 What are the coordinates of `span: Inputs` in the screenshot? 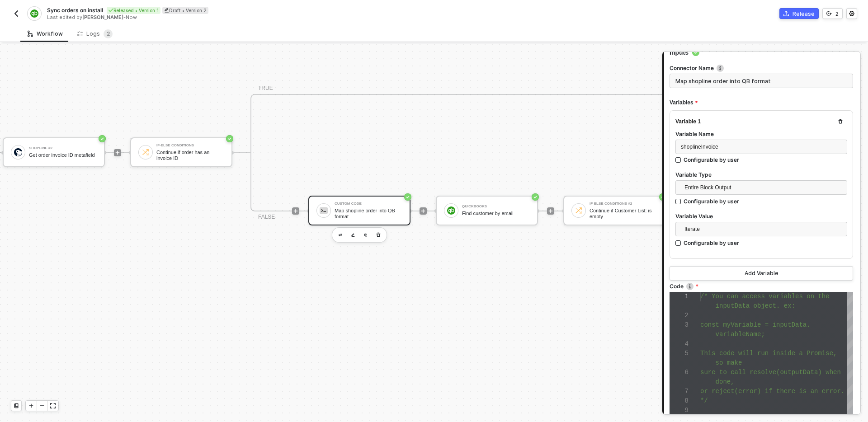 It's located at (685, 53).